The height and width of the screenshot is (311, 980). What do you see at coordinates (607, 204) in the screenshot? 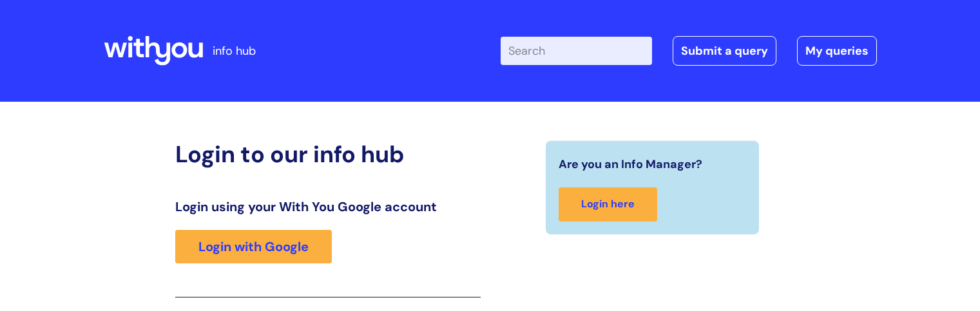
I see `a: Login here` at bounding box center [607, 204].